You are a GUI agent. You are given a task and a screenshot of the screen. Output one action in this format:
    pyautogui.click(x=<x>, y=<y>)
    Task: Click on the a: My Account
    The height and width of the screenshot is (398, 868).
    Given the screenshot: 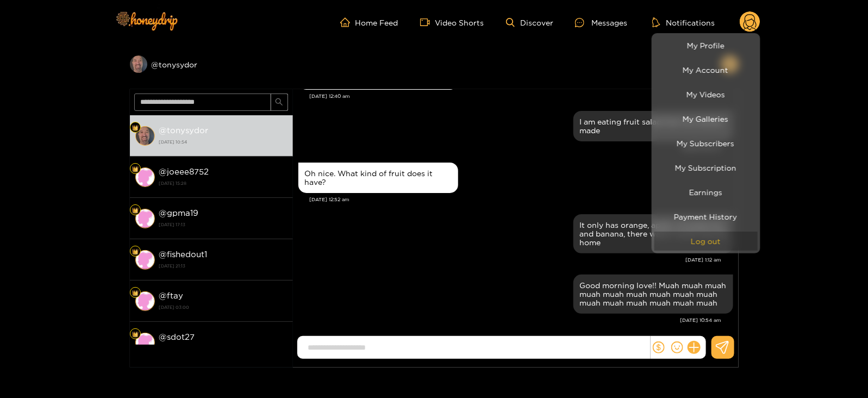 What is the action you would take?
    pyautogui.click(x=706, y=70)
    